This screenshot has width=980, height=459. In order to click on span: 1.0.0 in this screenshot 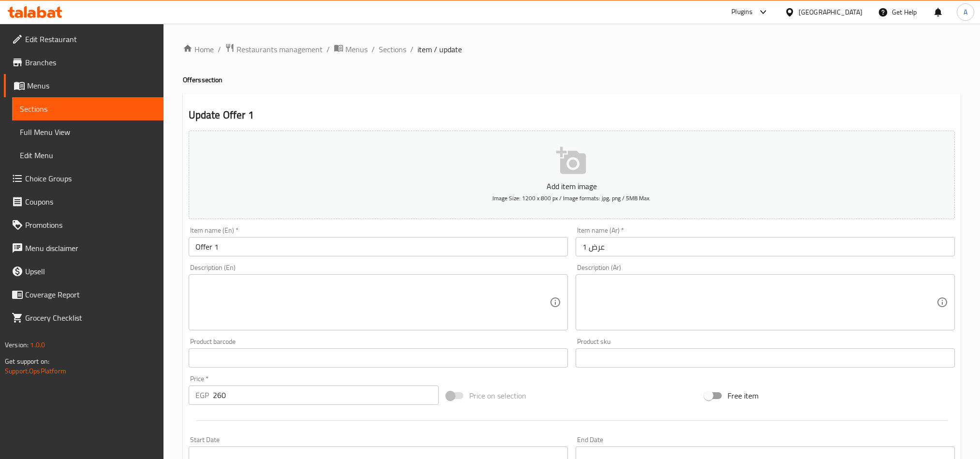, I will do `click(37, 345)`.